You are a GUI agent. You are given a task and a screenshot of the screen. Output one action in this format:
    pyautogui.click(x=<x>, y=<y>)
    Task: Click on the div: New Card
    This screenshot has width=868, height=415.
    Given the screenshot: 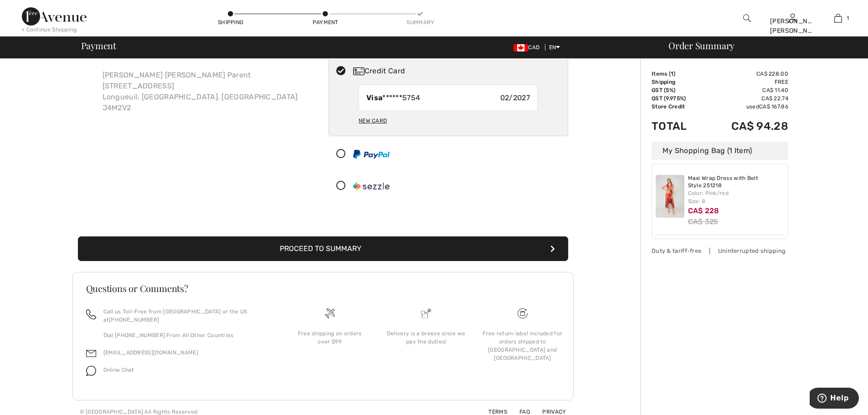 What is the action you would take?
    pyautogui.click(x=373, y=120)
    